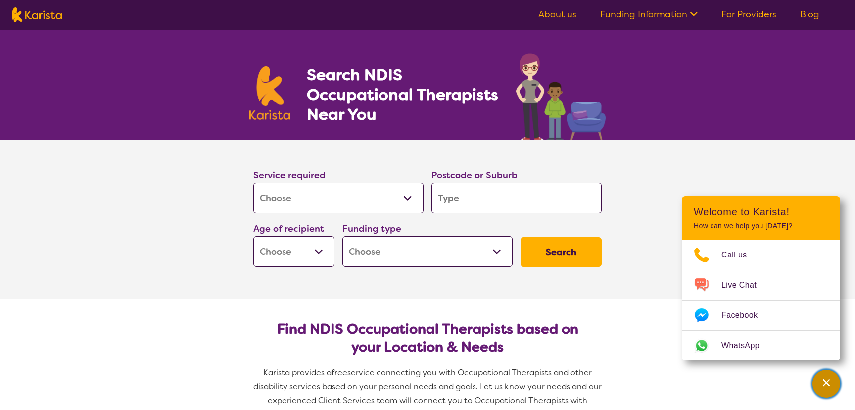  I want to click on span: Facebook, so click(745, 315).